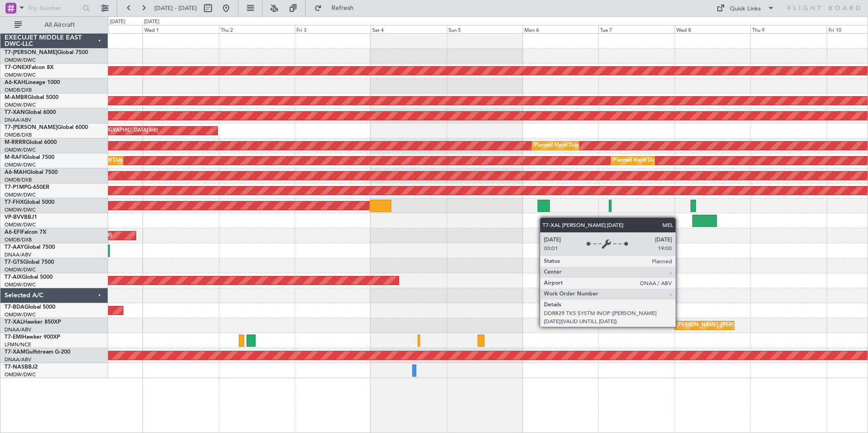 The image size is (868, 433). What do you see at coordinates (33, 322) in the screenshot?
I see `a: T7-XALHawker 850XP` at bounding box center [33, 322].